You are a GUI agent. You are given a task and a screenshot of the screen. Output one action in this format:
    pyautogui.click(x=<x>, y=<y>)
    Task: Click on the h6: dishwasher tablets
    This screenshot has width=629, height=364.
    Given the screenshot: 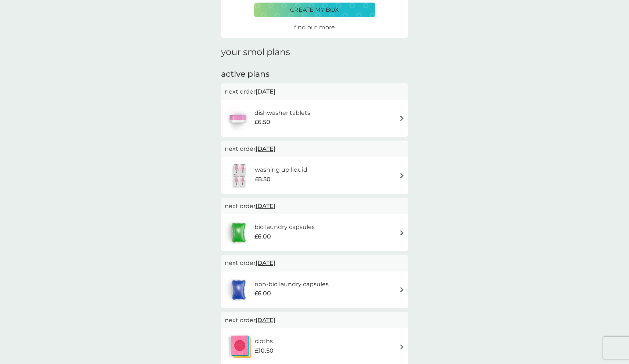 What is the action you would take?
    pyautogui.click(x=283, y=113)
    